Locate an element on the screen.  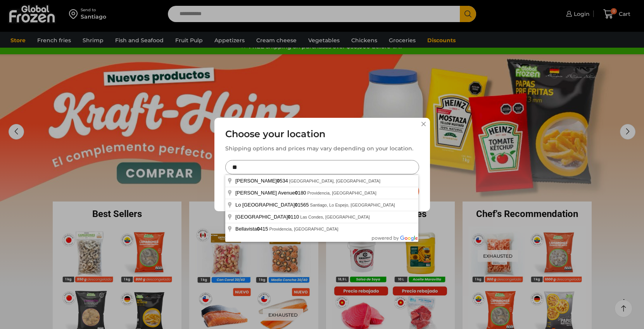
font: 1565 is located at coordinates (303, 205).